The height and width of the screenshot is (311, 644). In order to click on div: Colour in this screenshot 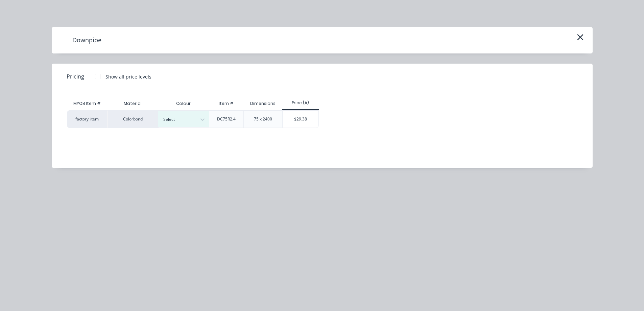, I will do `click(184, 104)`.